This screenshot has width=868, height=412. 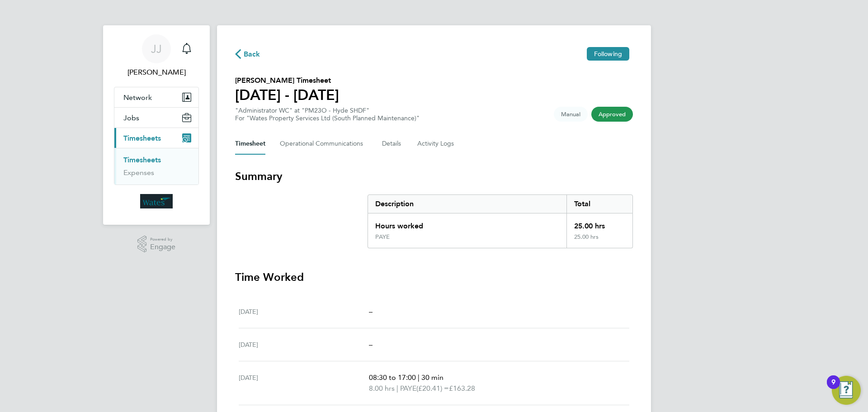 I want to click on span: Timesheets, so click(x=142, y=138).